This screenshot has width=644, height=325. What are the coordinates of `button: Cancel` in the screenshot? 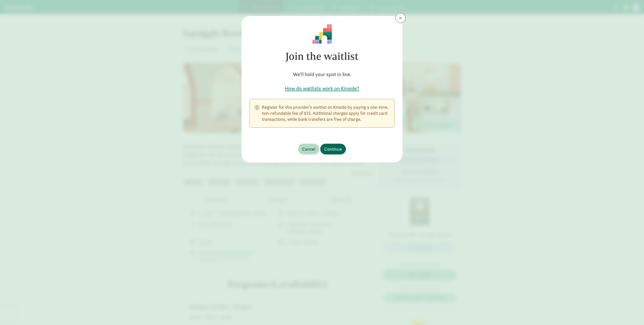 It's located at (309, 149).